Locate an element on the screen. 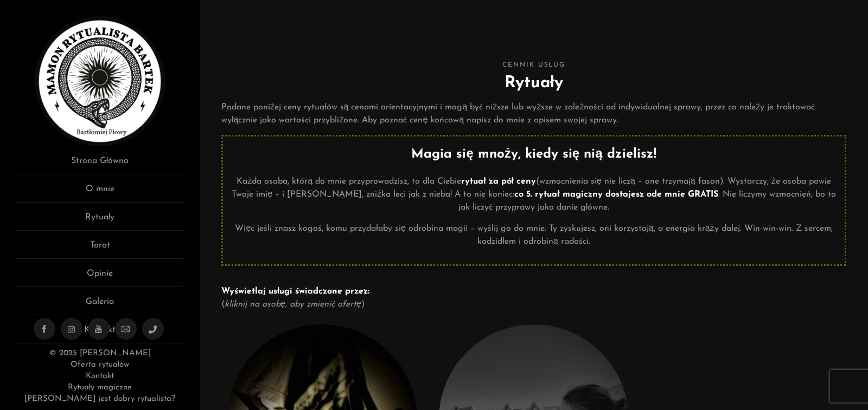 This screenshot has width=868, height=410. strong: co 5. rytuał magiczny dostajesz ode mnie GRATIS is located at coordinates (616, 195).